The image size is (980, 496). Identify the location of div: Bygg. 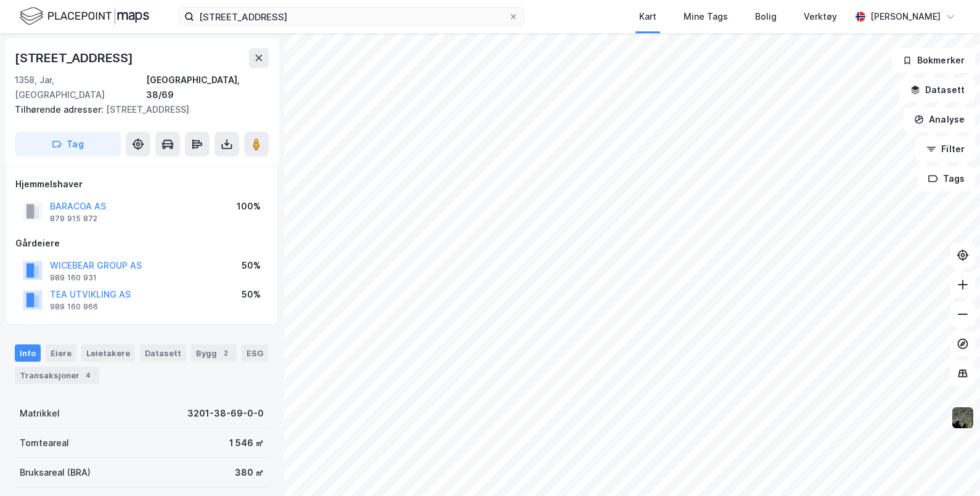
(214, 353).